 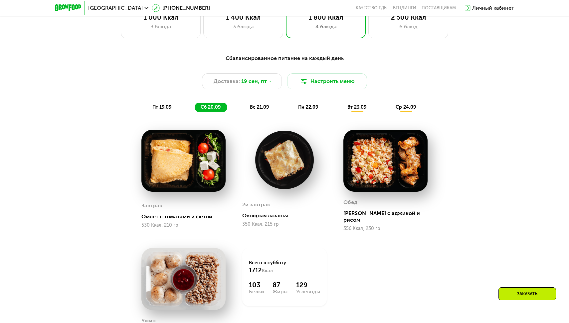 I want to click on div: Омлет с томатами и фетой, so click(x=186, y=216).